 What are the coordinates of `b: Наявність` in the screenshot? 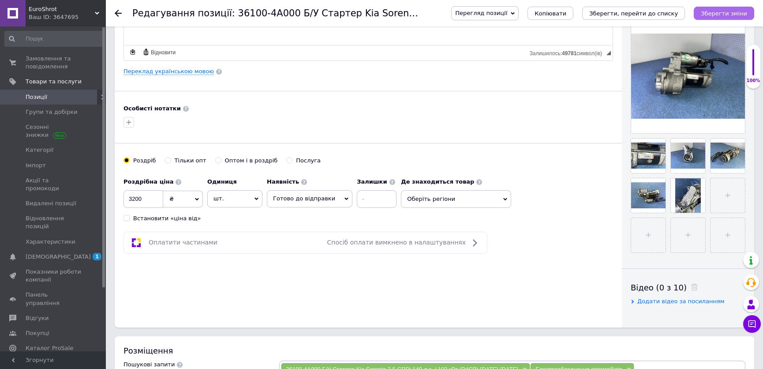 It's located at (283, 181).